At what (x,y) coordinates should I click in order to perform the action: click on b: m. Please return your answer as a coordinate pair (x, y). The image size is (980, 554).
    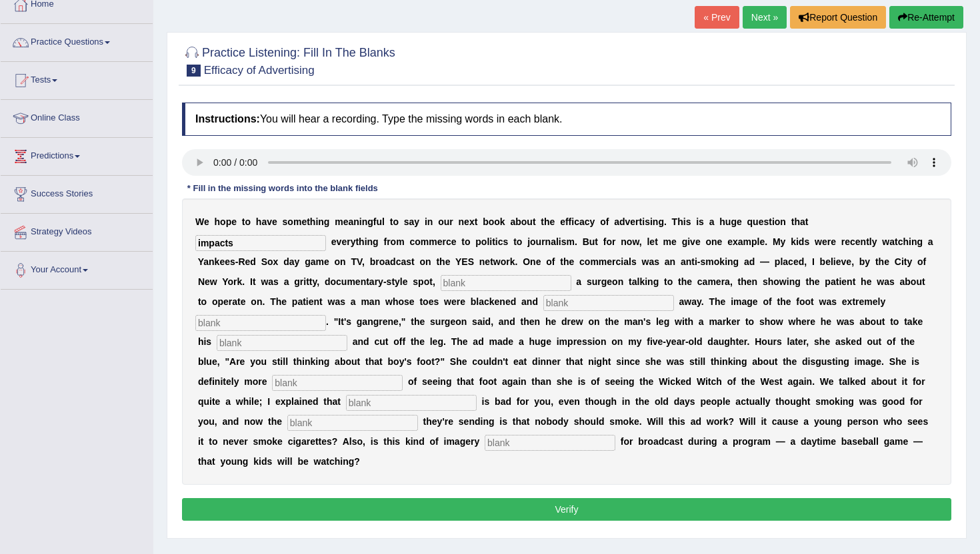
    Looking at the image, I should click on (319, 261).